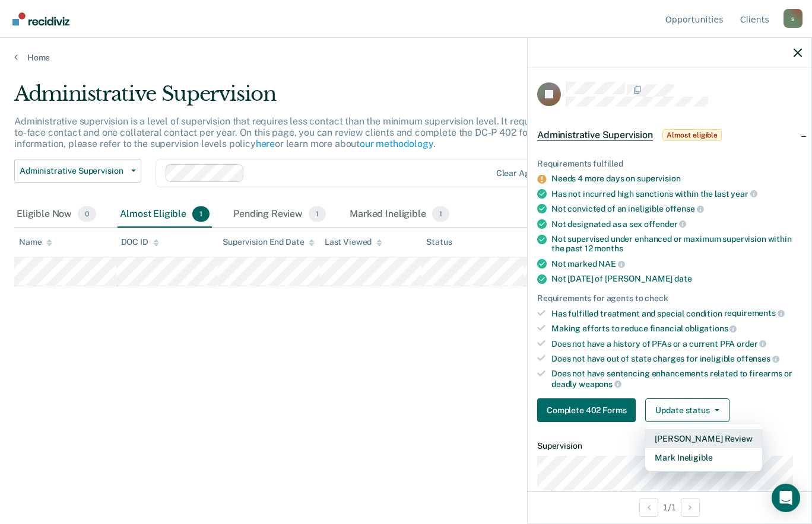  I want to click on div: Not designated as a sex, so click(676, 224).